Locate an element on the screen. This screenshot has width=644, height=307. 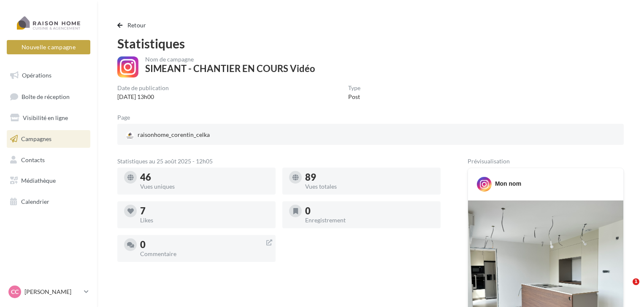
div: 89 is located at coordinates (369, 177).